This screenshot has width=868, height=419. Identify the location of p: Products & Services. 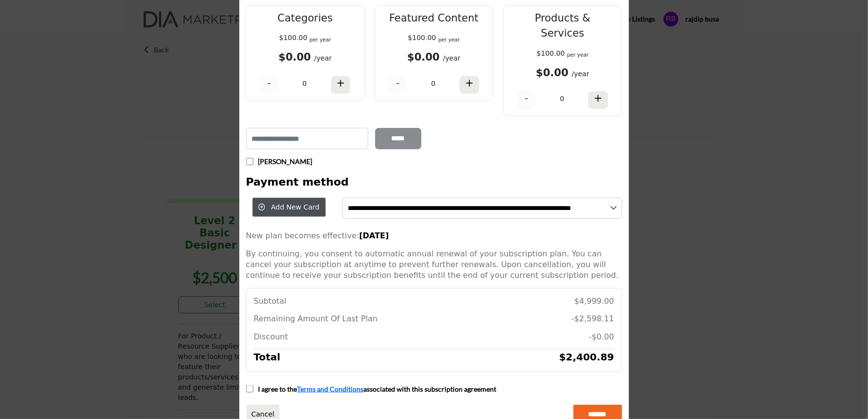
(563, 26).